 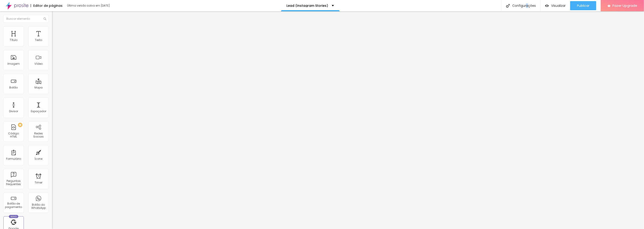 I want to click on div: Mapa, so click(x=39, y=88).